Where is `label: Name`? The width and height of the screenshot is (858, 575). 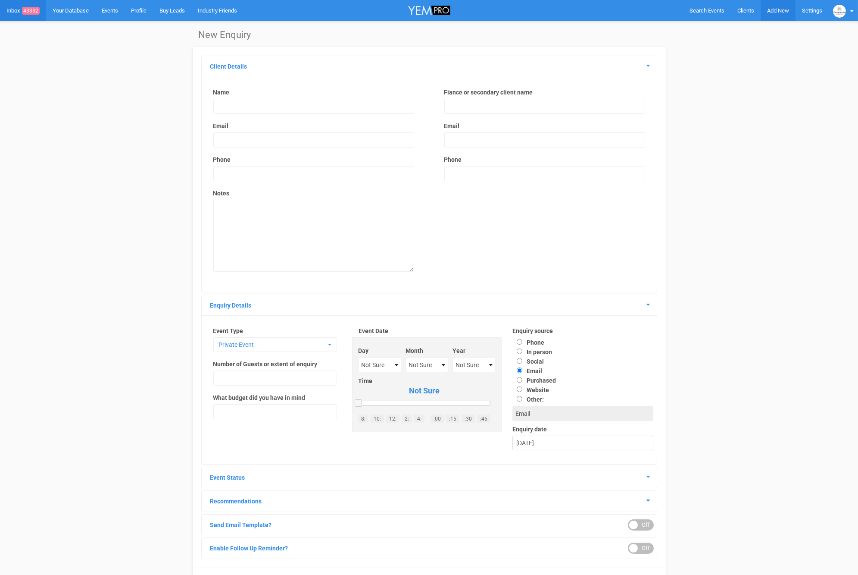
label: Name is located at coordinates (314, 92).